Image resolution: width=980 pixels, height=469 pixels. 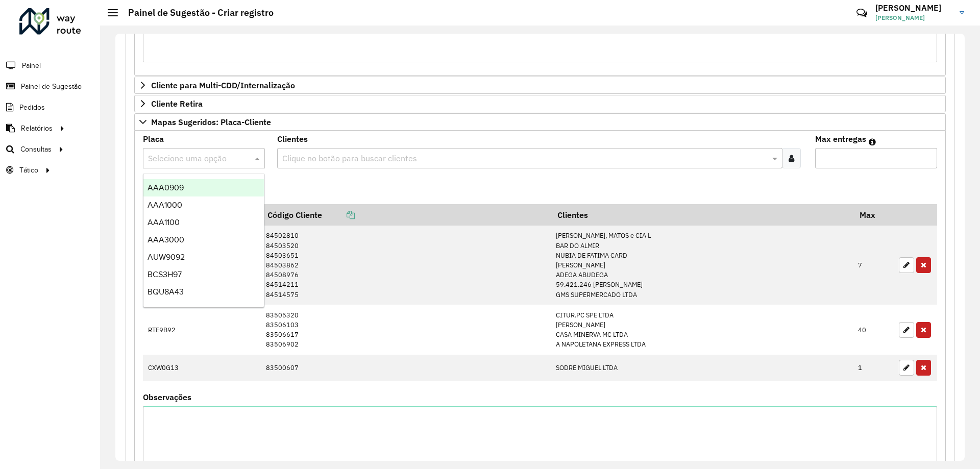 I want to click on td: SODRE MIGUEL LTDA, so click(x=702, y=368).